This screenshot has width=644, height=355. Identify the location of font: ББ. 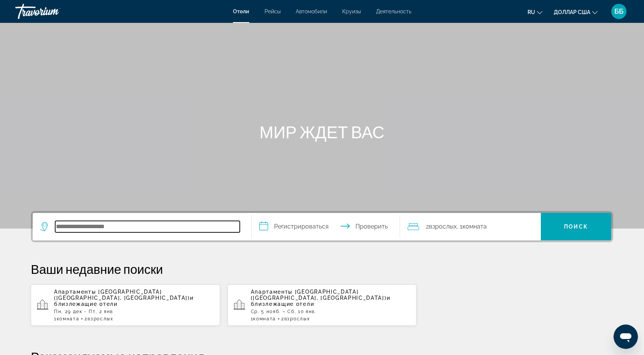
(618, 11).